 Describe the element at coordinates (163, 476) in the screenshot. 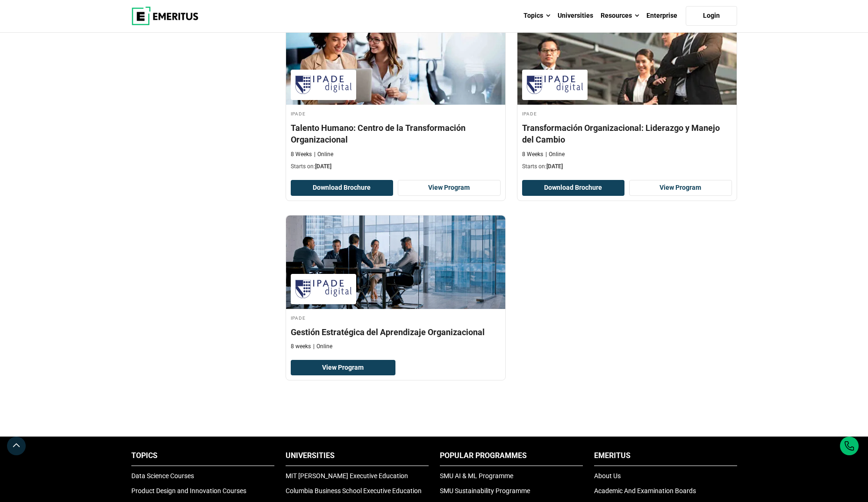

I see `a: Data Science Courses` at that location.